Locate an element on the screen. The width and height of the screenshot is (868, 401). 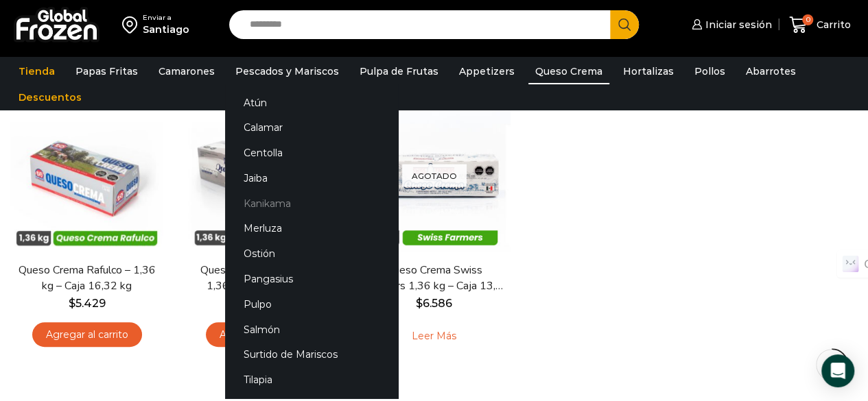
a: Hortalizas is located at coordinates (648, 71).